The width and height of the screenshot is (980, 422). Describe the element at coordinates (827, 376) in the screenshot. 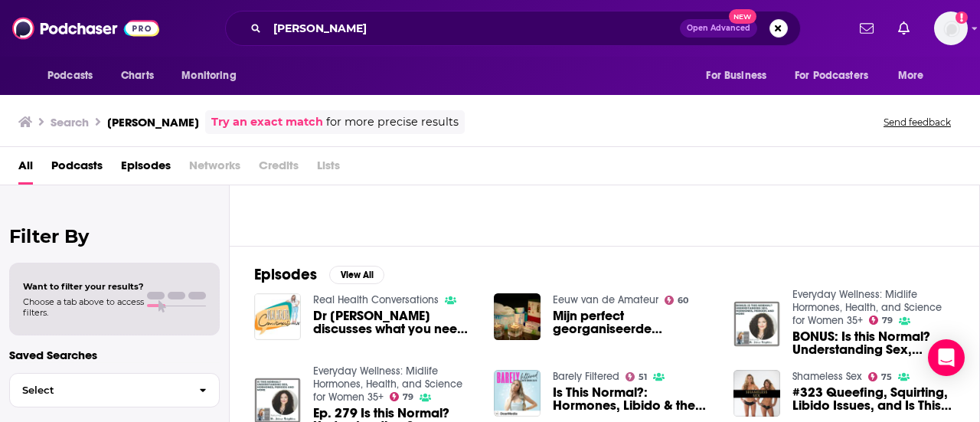

I see `a: Shameless Sex` at that location.